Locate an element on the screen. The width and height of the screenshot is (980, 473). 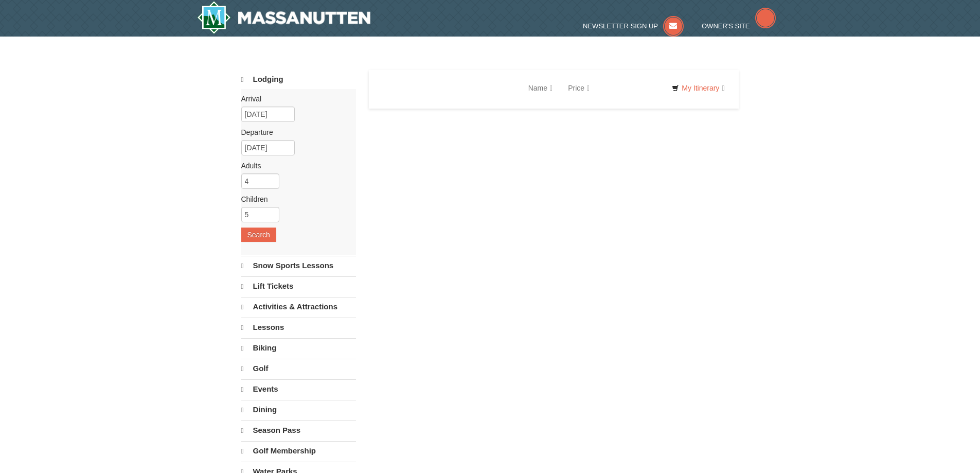
a: Dining is located at coordinates (299, 410).